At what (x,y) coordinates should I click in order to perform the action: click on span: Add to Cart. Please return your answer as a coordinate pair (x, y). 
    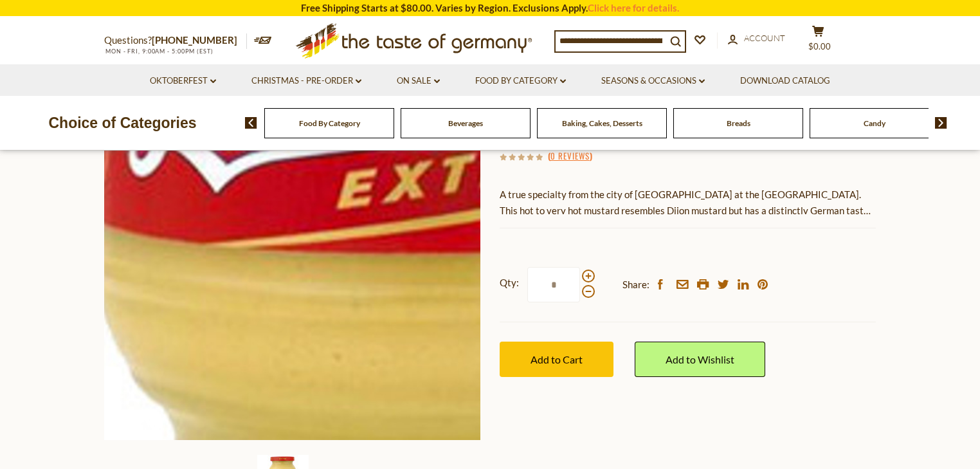
    Looking at the image, I should click on (556, 359).